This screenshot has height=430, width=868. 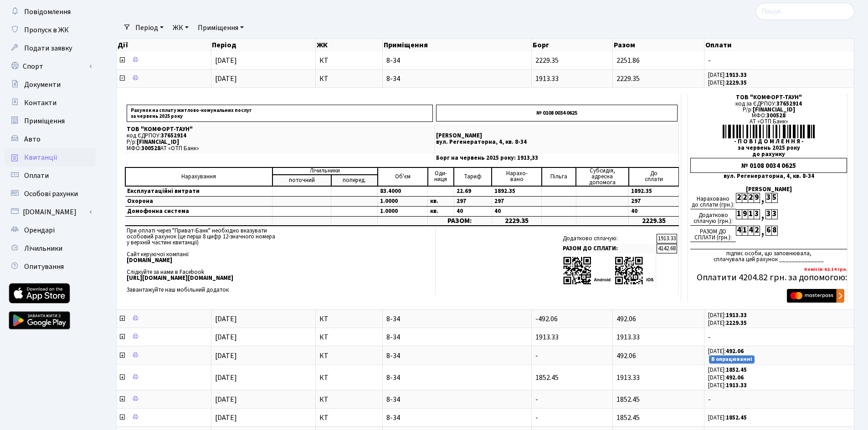 What do you see at coordinates (559, 177) in the screenshot?
I see `td: Пільга` at bounding box center [559, 177].